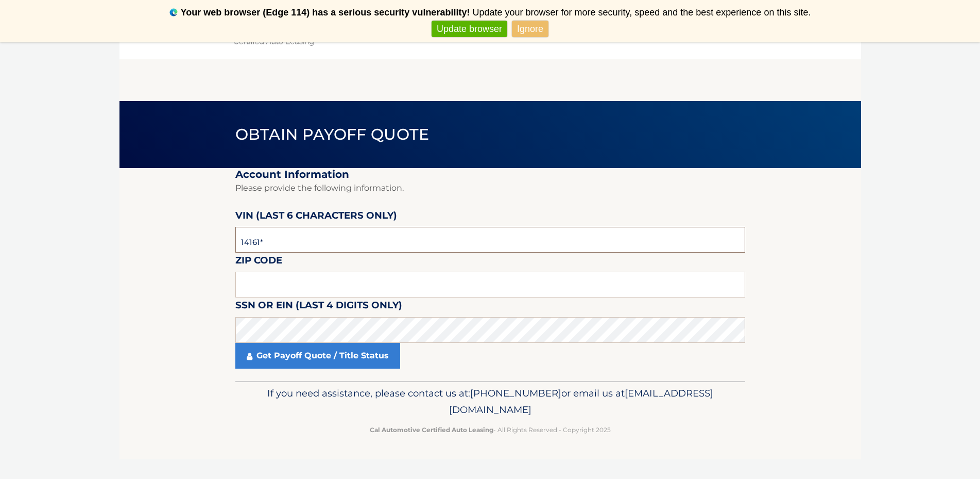  I want to click on label: Zip Code, so click(258, 262).